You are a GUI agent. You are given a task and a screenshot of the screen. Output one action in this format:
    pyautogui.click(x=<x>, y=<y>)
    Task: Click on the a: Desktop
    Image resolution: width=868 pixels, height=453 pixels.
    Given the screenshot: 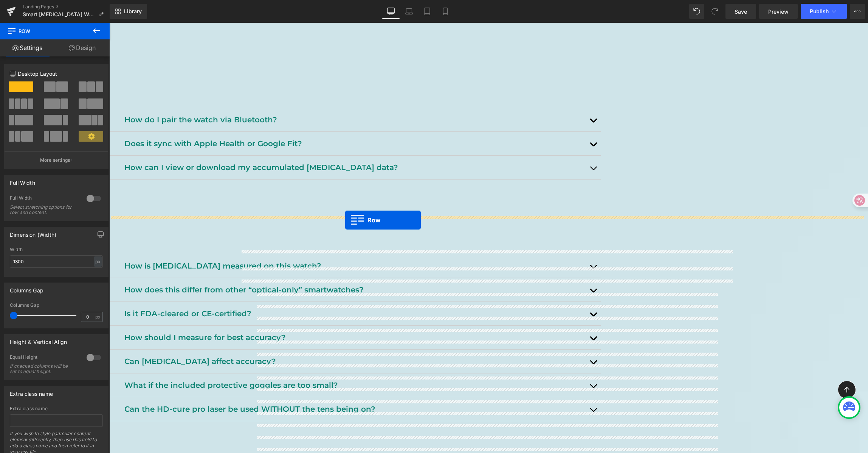 What is the action you would take?
    pyautogui.click(x=391, y=11)
    